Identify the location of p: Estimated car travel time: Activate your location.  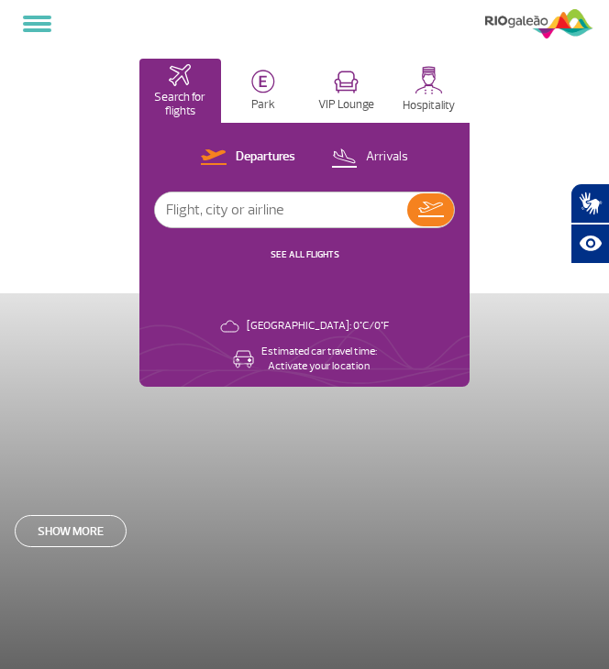
(319, 359).